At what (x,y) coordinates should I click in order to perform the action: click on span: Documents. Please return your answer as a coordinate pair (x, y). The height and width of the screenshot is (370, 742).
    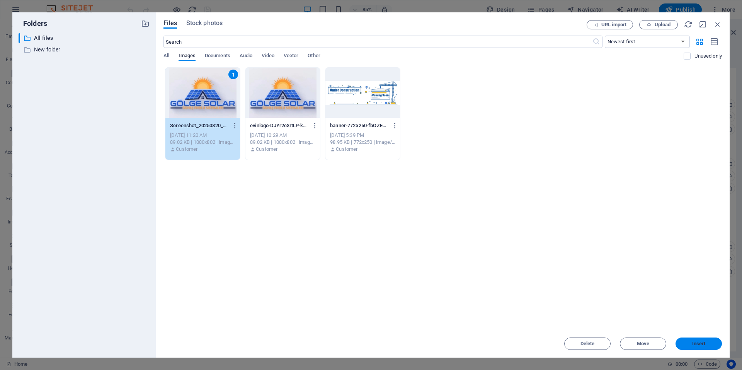
    Looking at the image, I should click on (217, 56).